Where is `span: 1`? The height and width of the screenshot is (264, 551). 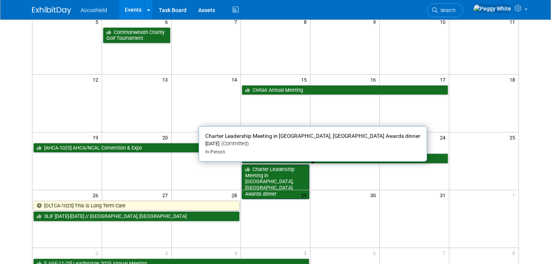
span: 1 is located at coordinates (515, 195).